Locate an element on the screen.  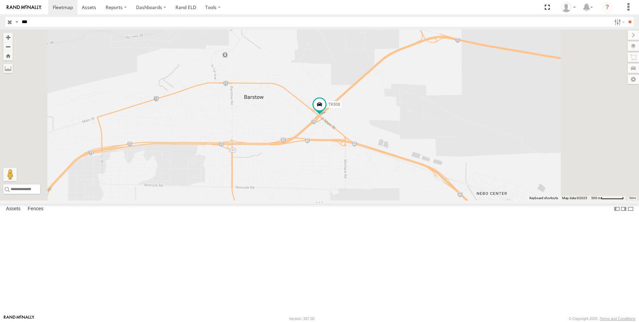
span: TK938 is located at coordinates (334, 104).